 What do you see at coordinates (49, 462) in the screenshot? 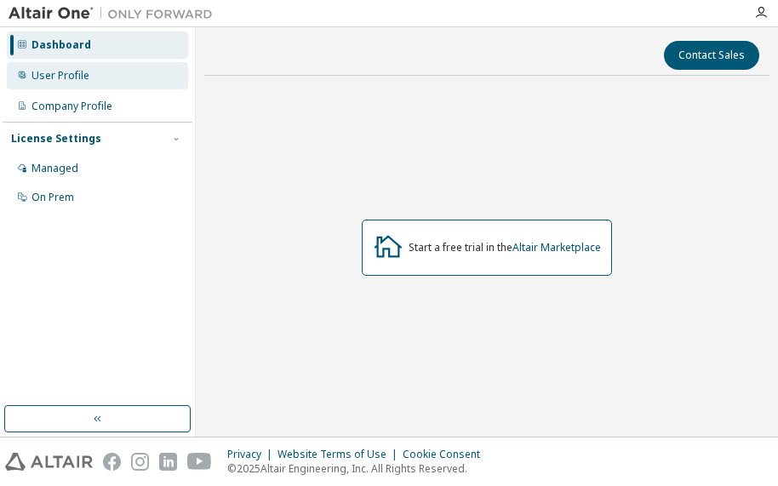
I see `img: altair_logo.svg` at bounding box center [49, 462].